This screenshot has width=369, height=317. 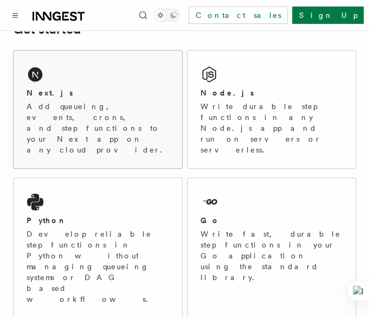 I want to click on a: Next.jsAdd queueing, events, crons, and step functions to your Next app on any cloud provider., so click(x=98, y=109).